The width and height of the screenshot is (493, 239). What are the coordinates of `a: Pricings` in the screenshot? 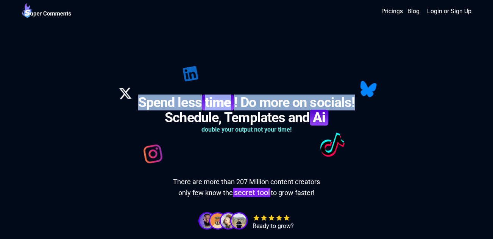 It's located at (392, 11).